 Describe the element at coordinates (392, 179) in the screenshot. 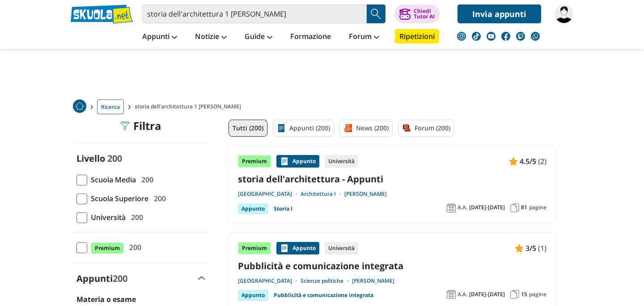

I see `a: storia dell'architettura - Appunti` at that location.